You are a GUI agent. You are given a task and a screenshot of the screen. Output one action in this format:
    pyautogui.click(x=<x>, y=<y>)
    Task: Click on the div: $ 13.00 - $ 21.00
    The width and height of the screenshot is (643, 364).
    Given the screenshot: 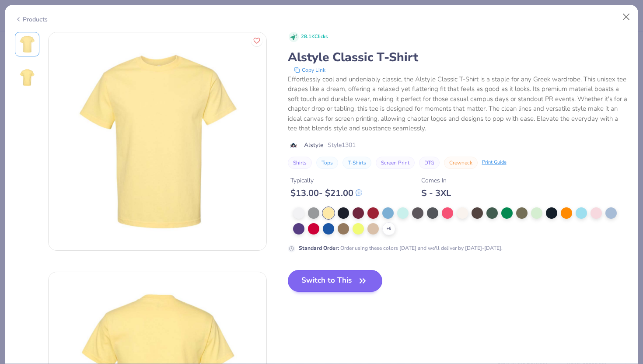 What is the action you would take?
    pyautogui.click(x=326, y=193)
    